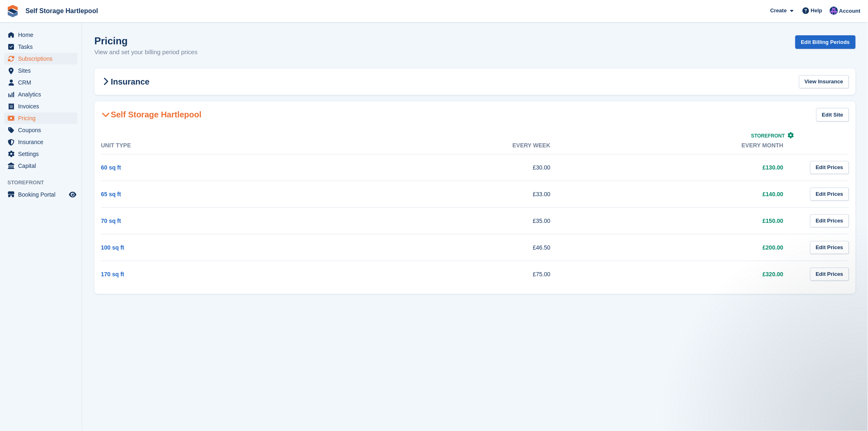 The width and height of the screenshot is (868, 431). Describe the element at coordinates (834, 11) in the screenshot. I see `img: Sean Wood` at that location.